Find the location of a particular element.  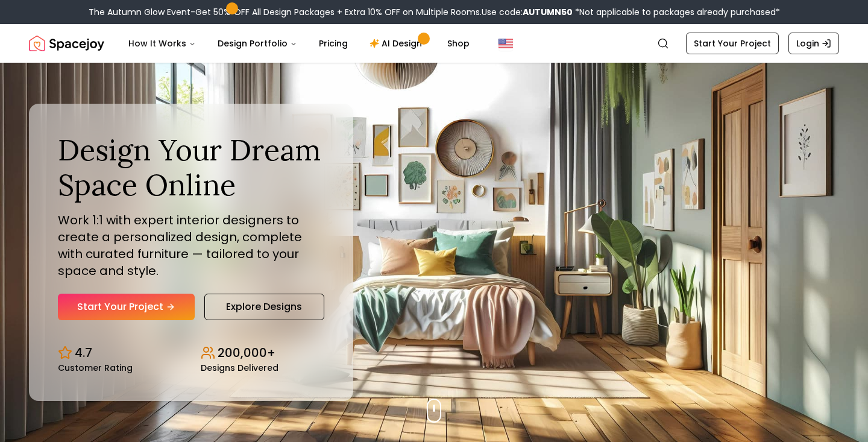

a: Spacejoy is located at coordinates (66, 44).